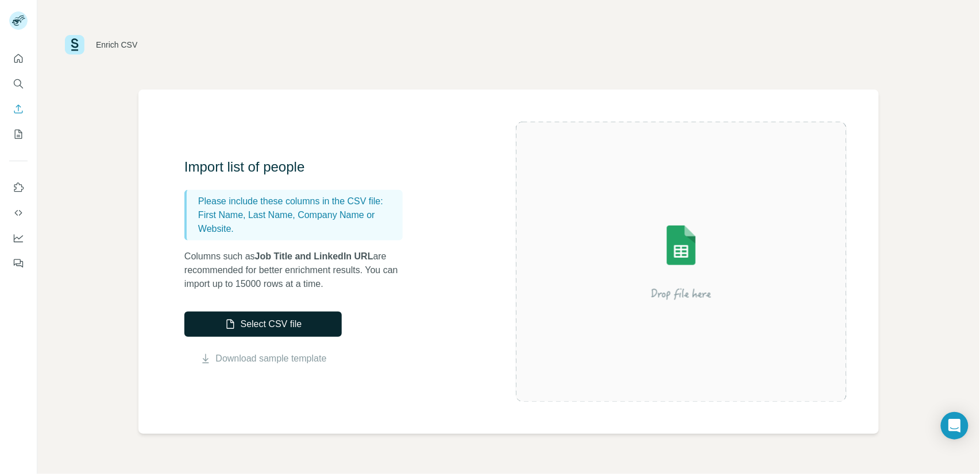 This screenshot has height=474, width=980. I want to click on button: Search, so click(19, 84).